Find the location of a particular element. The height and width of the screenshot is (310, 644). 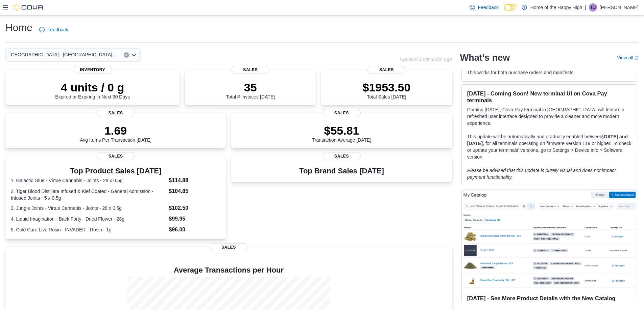

dd: $104.85 is located at coordinates (195, 191).